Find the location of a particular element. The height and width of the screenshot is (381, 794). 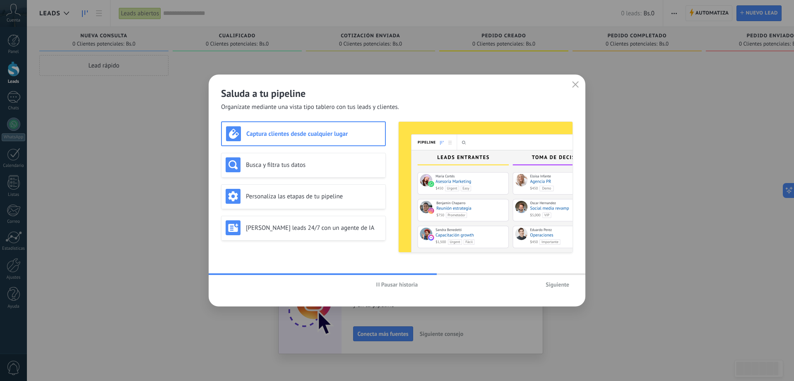

span: Siguiente is located at coordinates (557, 284).